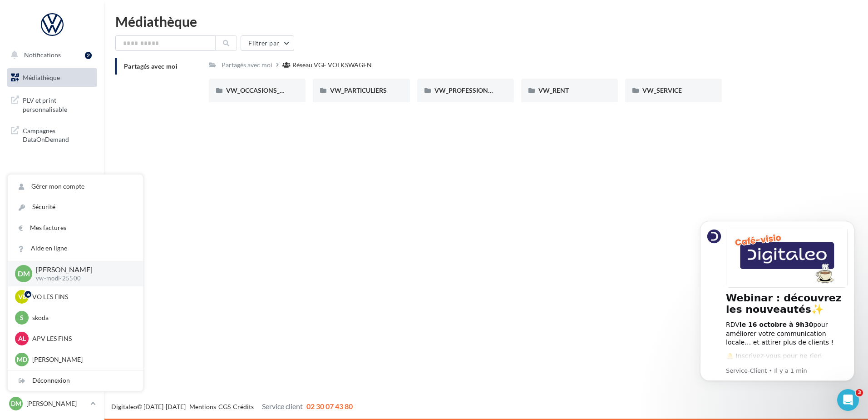  Describe the element at coordinates (88, 56) in the screenshot. I see `div: 2` at that location.